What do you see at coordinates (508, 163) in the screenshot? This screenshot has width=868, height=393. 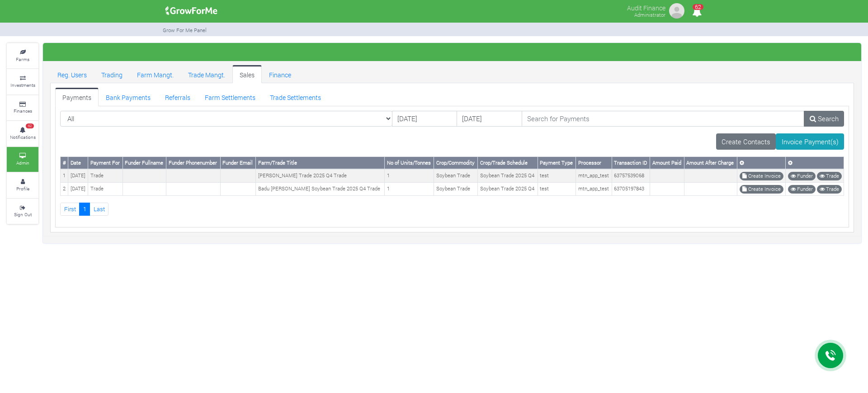 I see `th: Crop/Trade Schedule` at bounding box center [508, 163].